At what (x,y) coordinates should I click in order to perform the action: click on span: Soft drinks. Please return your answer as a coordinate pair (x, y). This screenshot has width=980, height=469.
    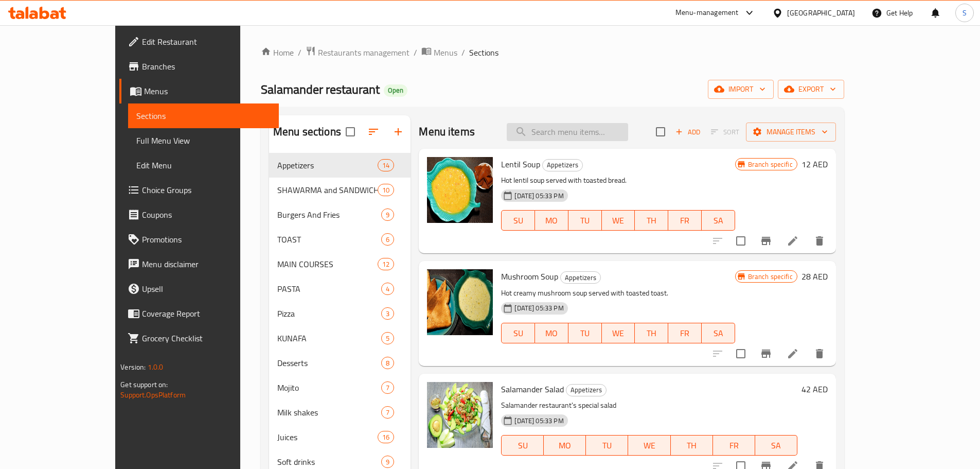
    Looking at the image, I should click on (329, 462).